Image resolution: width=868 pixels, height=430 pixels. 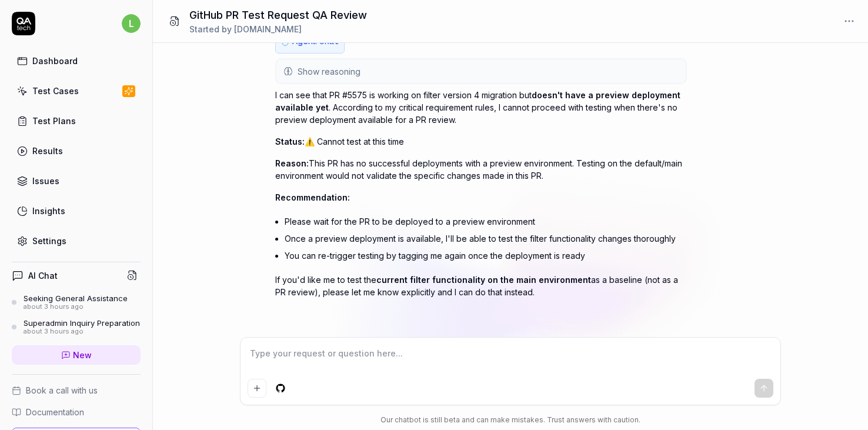 I want to click on span: l, so click(x=131, y=24).